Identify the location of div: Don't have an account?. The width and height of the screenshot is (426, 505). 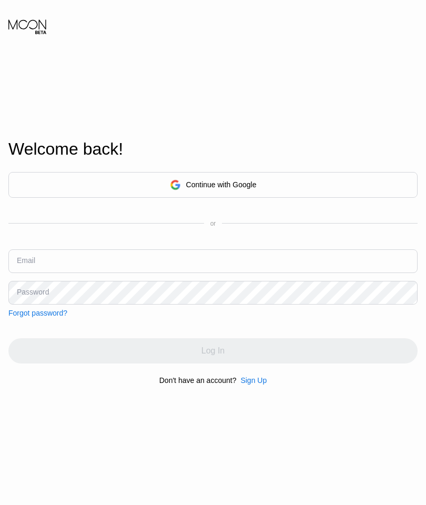
(198, 381).